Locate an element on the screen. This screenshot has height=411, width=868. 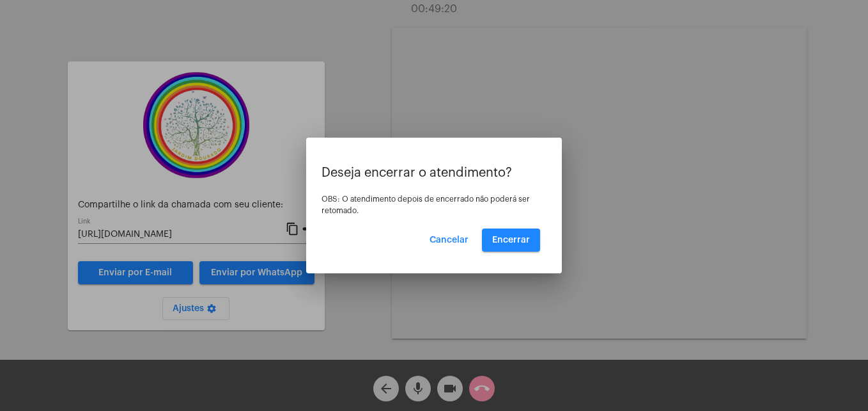
button: Encerrar is located at coordinates (511, 240).